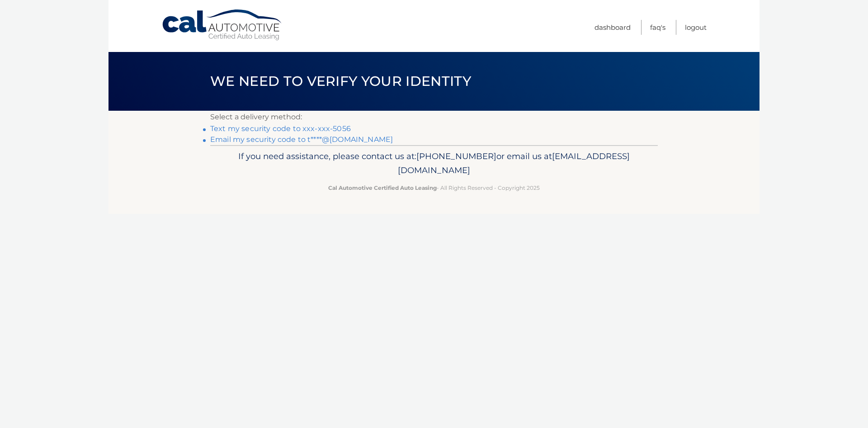  Describe the element at coordinates (280, 128) in the screenshot. I see `a: Text my security code to xxx-xxx-5056` at that location.